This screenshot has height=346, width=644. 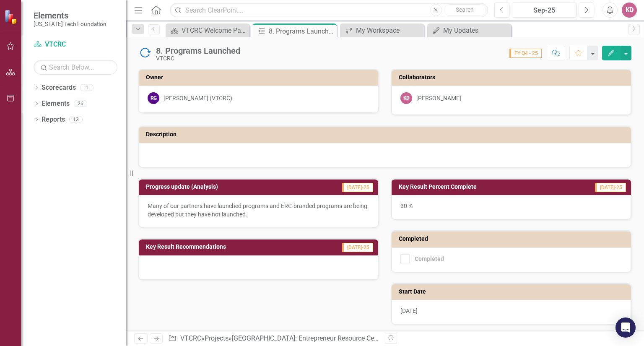 I want to click on span: Search, so click(x=464, y=10).